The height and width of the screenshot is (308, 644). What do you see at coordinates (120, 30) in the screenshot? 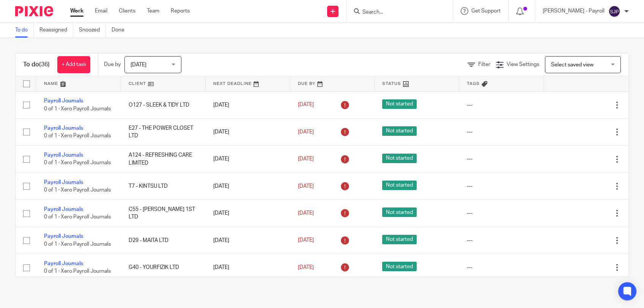
I see `a: Done` at bounding box center [120, 30].